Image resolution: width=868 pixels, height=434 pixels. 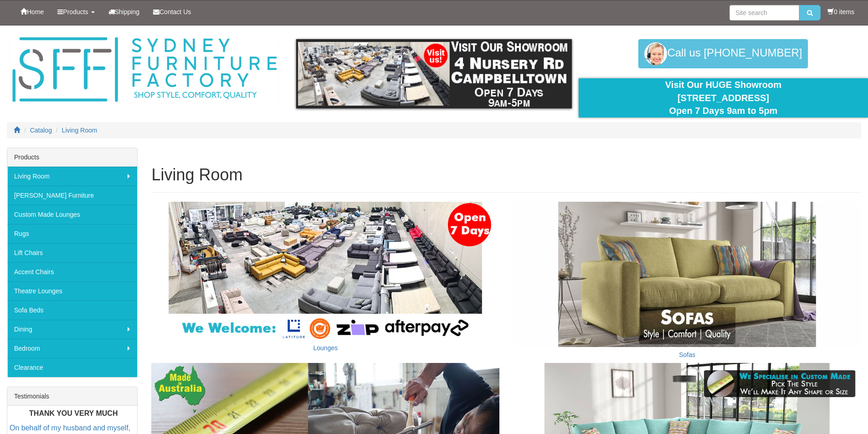 I want to click on a: Sofas, so click(x=687, y=355).